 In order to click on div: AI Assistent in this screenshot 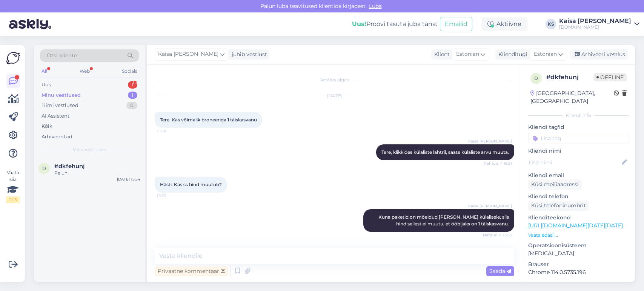, I will do `click(55, 116)`.